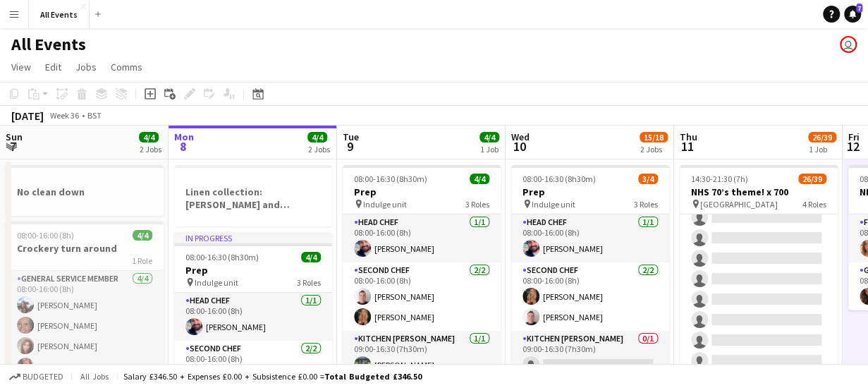 This screenshot has width=868, height=388. What do you see at coordinates (85, 248) in the screenshot?
I see `h3: Crockery turn around` at bounding box center [85, 248].